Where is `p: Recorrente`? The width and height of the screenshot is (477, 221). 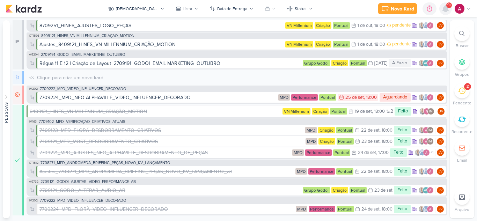 p: Recorrente is located at coordinates (462, 132).